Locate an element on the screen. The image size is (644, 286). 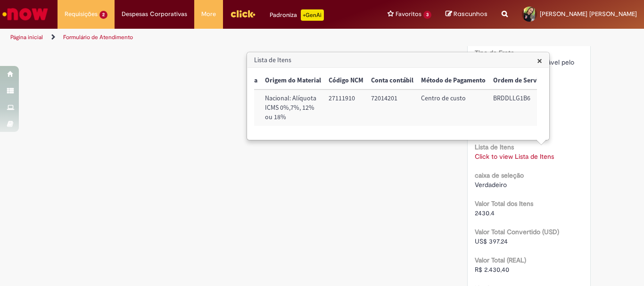
td: Código NCM: 27111910 is located at coordinates (346, 108).